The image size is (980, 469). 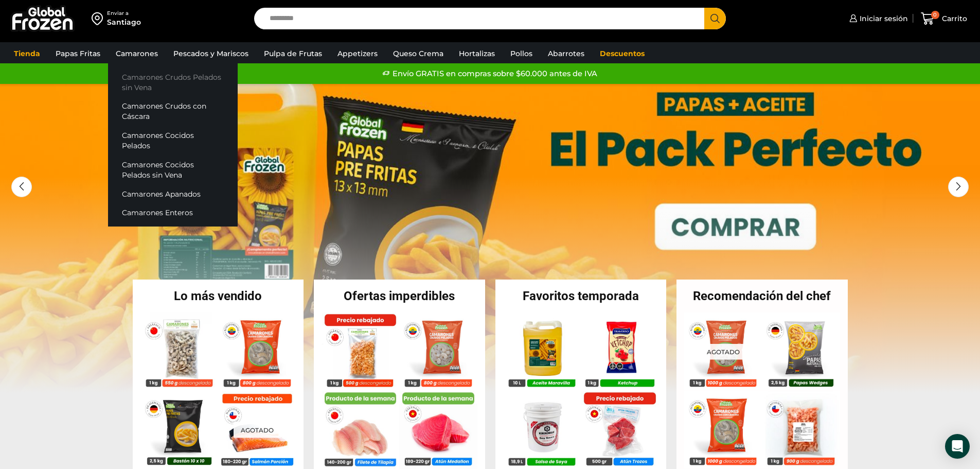 What do you see at coordinates (399, 296) in the screenshot?
I see `h2: Ofertas imperdibles` at bounding box center [399, 296].